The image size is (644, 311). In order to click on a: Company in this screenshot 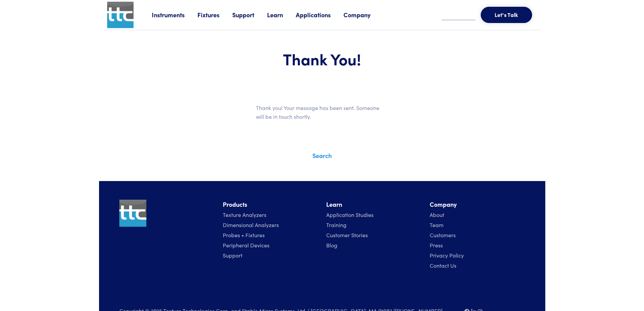, I will do `click(364, 15)`.